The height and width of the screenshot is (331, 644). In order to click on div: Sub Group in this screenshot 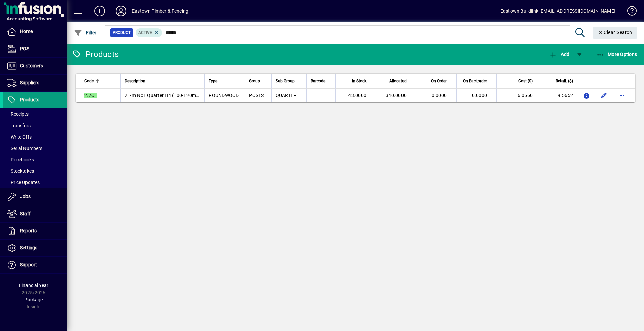, I will do `click(289, 81)`.